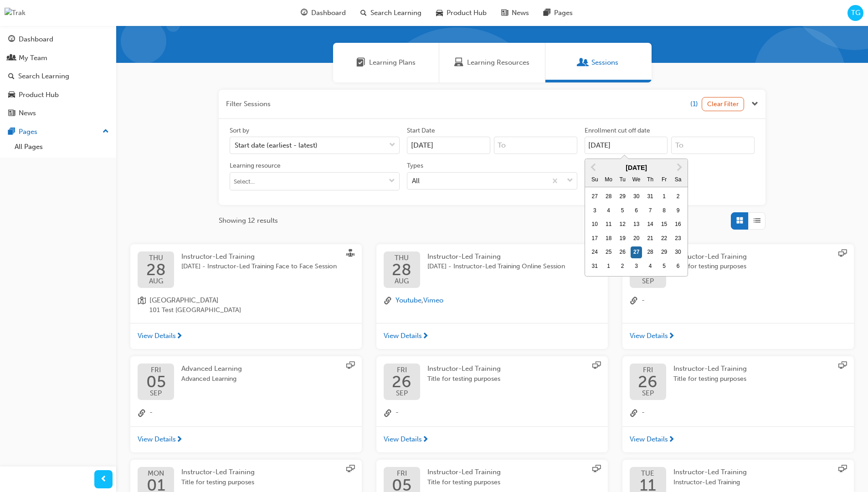 This screenshot has width=868, height=492. Describe the element at coordinates (636, 239) in the screenshot. I see `div: Choose Wednesday, August 20th, 2025` at that location.